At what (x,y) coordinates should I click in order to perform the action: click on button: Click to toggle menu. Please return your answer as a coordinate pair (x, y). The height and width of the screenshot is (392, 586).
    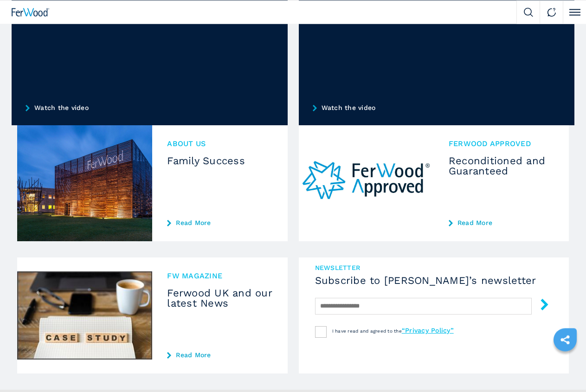
    Looking at the image, I should click on (574, 12).